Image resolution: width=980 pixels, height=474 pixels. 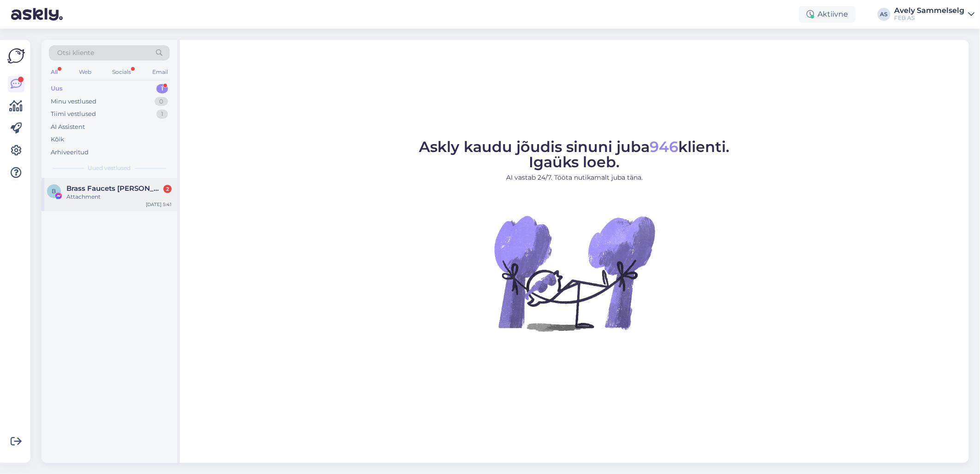 I want to click on div: Minu vestlused, so click(x=73, y=101).